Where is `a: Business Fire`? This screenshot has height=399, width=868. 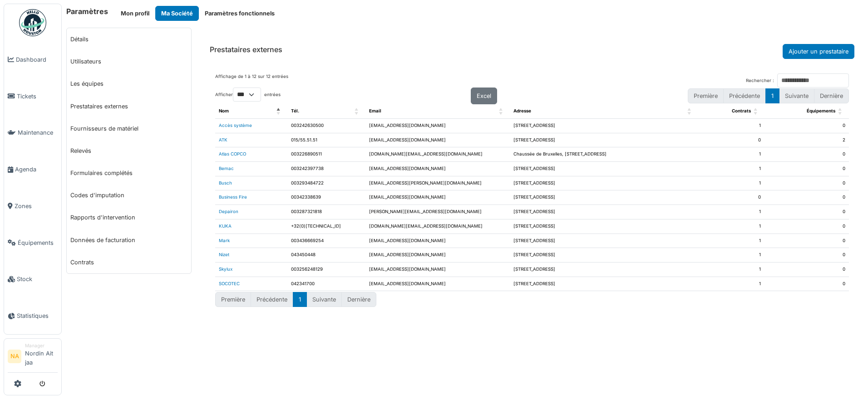
a: Business Fire is located at coordinates (233, 197).